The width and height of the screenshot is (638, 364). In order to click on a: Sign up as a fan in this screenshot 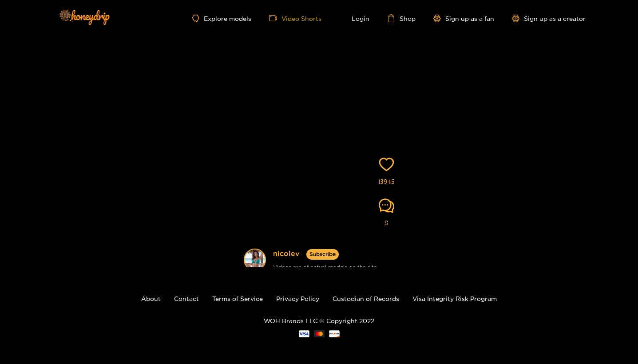, I will do `click(463, 18)`.